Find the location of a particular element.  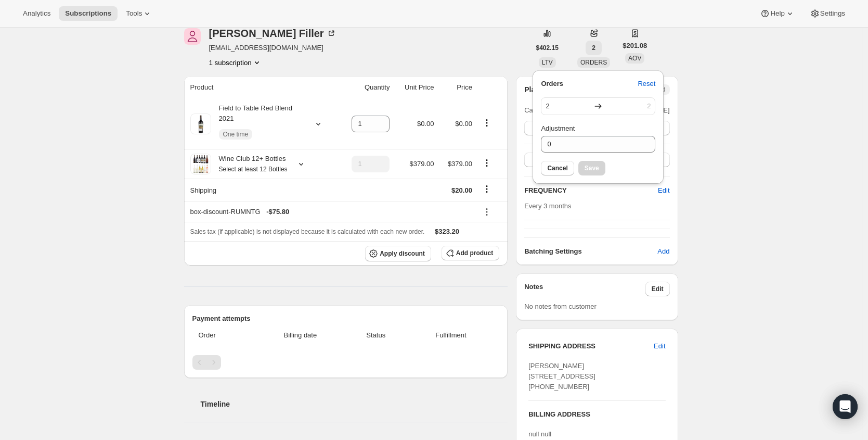

h3: Notes is located at coordinates (584, 289).